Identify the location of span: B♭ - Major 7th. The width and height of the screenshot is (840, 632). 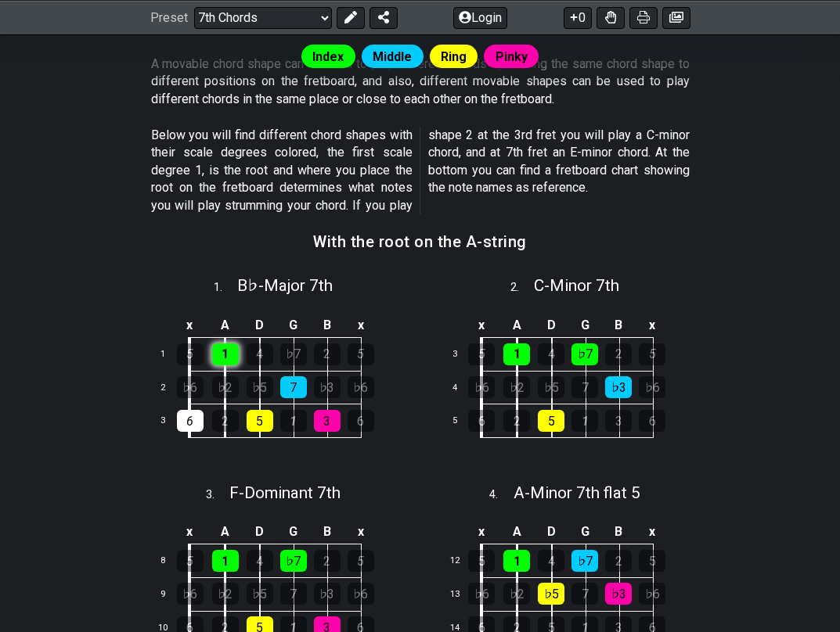
(285, 286).